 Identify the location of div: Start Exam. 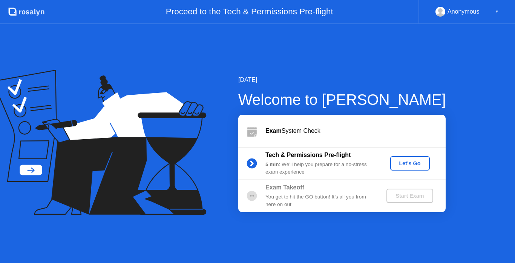
(409, 196).